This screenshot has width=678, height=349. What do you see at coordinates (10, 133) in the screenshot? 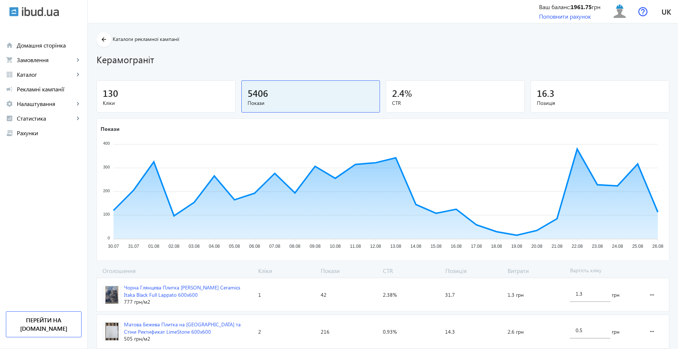
I see `mat-icon: receipt_long` at bounding box center [10, 133].